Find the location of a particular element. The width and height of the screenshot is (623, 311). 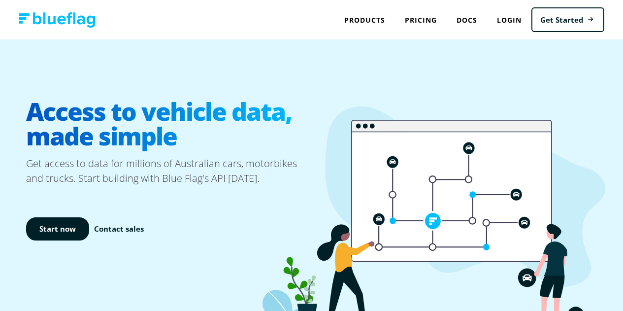

div: Products is located at coordinates (365, 20).